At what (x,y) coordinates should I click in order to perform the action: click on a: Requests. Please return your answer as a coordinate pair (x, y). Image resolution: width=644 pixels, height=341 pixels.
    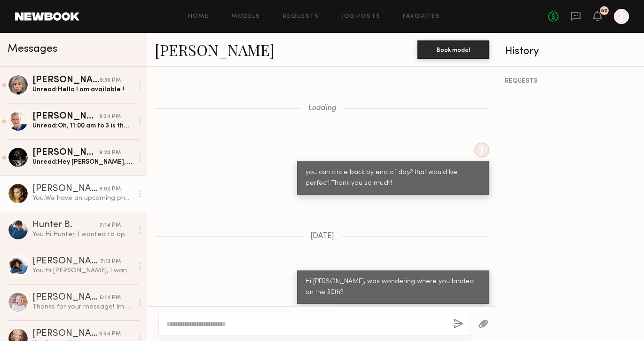
    Looking at the image, I should click on (301, 17).